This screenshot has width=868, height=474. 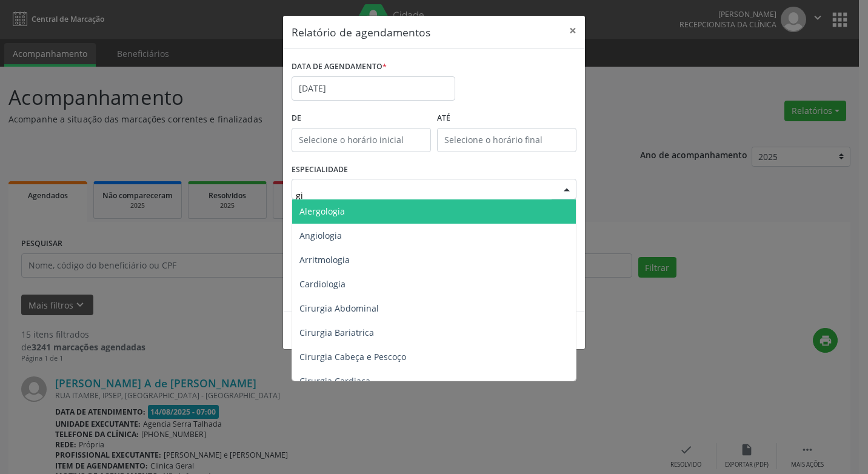 I want to click on label: ESPECIALIDADE, so click(x=320, y=170).